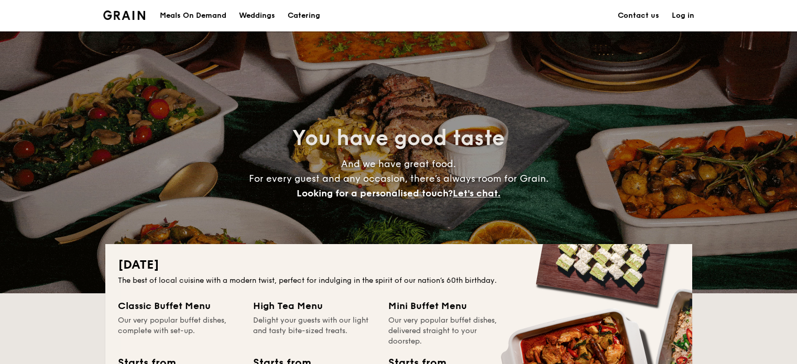  What do you see at coordinates (314, 331) in the screenshot?
I see `div: Delight your guests with our light and tasty bite-sized treats.` at bounding box center [314, 331].